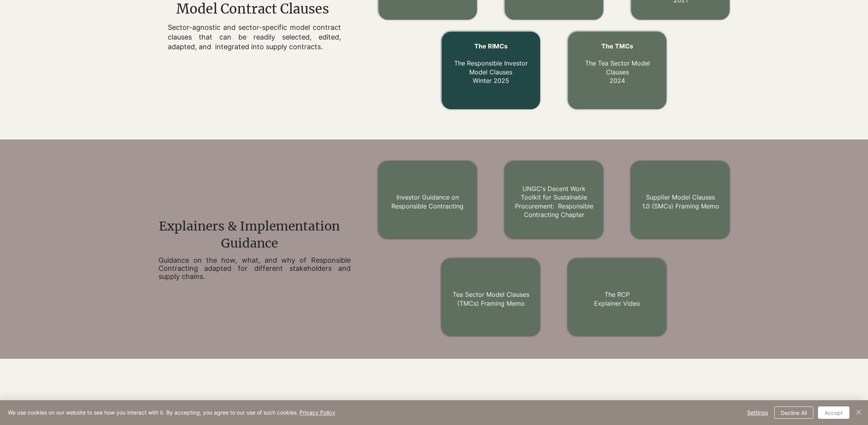 This screenshot has width=868, height=425. Describe the element at coordinates (554, 201) in the screenshot. I see `a: UNGC's Decent Work Toolkit for Sustainable Procurement: Responsible Contracting Chapter` at that location.